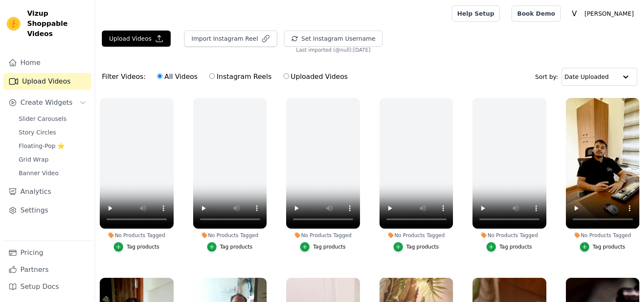  What do you see at coordinates (13, 24) in the screenshot?
I see `img: Vizup` at bounding box center [13, 24].